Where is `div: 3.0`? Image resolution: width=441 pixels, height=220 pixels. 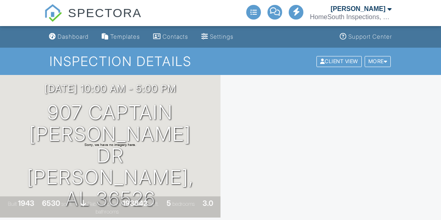 div: 3.0 is located at coordinates (208, 203).